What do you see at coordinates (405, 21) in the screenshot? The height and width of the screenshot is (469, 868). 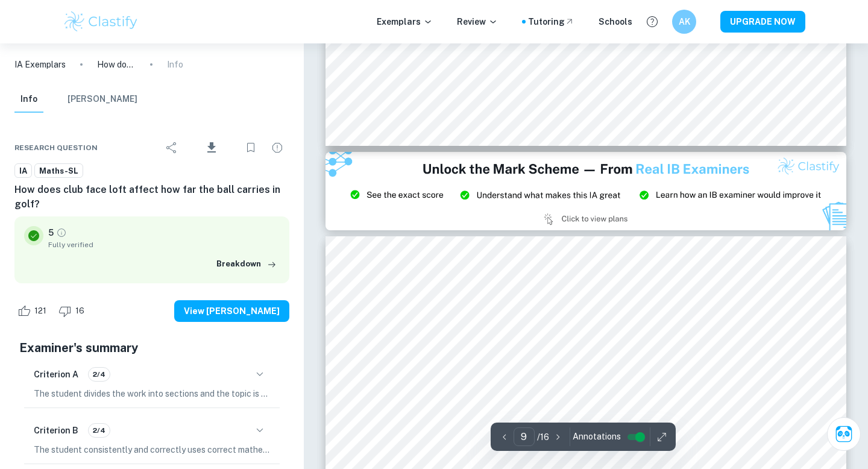 I see `p: Exemplars` at bounding box center [405, 21].